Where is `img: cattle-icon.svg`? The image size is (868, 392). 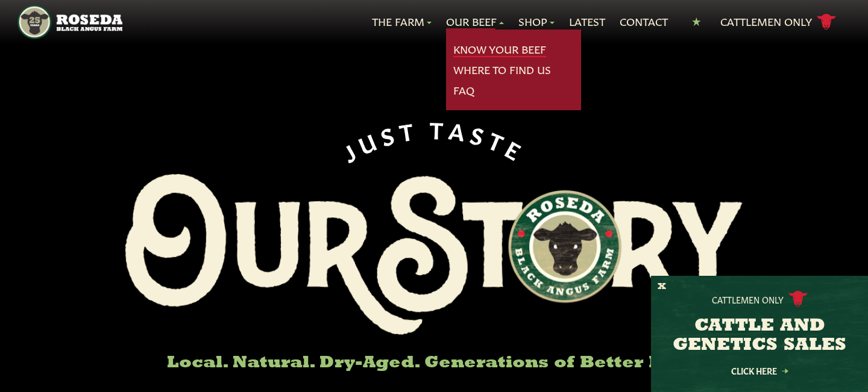 img: cattle-icon.svg is located at coordinates (798, 299).